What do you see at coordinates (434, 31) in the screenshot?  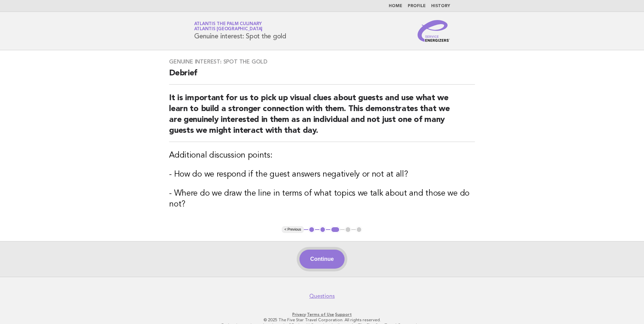 I see `img: Service Energizers` at bounding box center [434, 31].